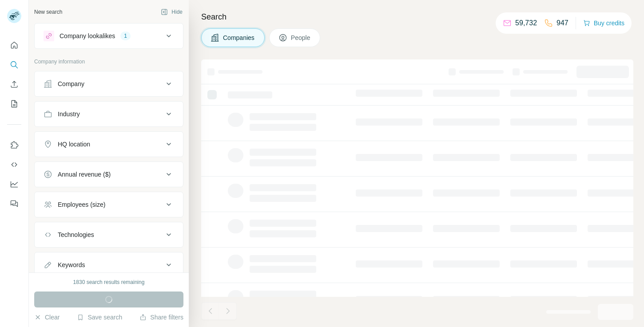 Image resolution: width=644 pixels, height=327 pixels. Describe the element at coordinates (109, 114) in the screenshot. I see `button: Industry` at that location.